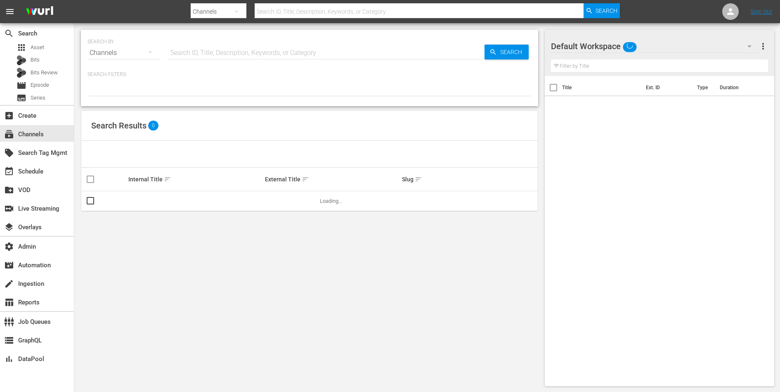  What do you see at coordinates (763, 46) in the screenshot?
I see `span: more_vert` at bounding box center [763, 46].